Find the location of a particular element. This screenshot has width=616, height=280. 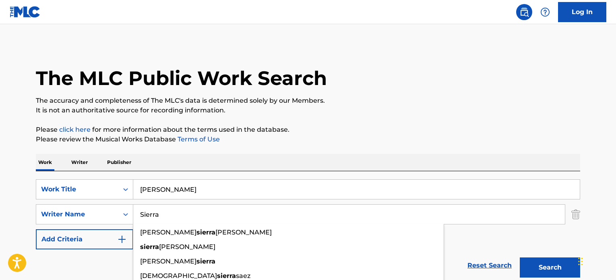

button: Add Criteria is located at coordinates (85, 239).